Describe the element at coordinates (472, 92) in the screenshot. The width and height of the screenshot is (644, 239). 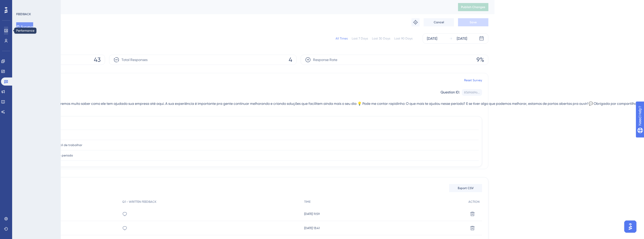
I see `div: 8569d69a...` at that location.